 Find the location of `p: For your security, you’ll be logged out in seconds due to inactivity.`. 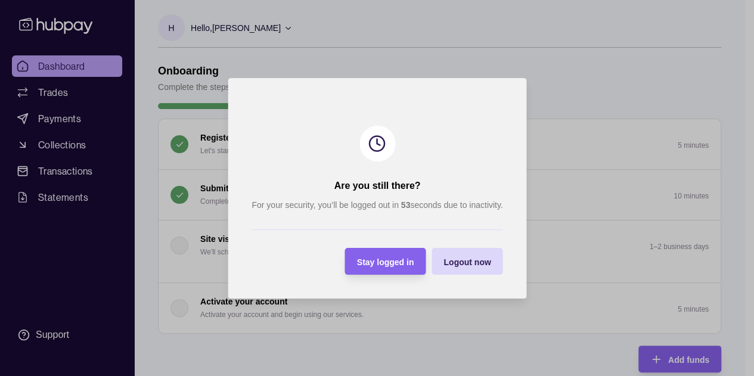

p: For your security, you’ll be logged out in seconds due to inactivity. is located at coordinates (377, 205).